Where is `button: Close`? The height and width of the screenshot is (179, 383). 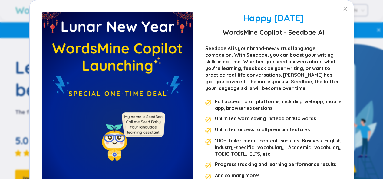
button: Close is located at coordinates (345, 9).